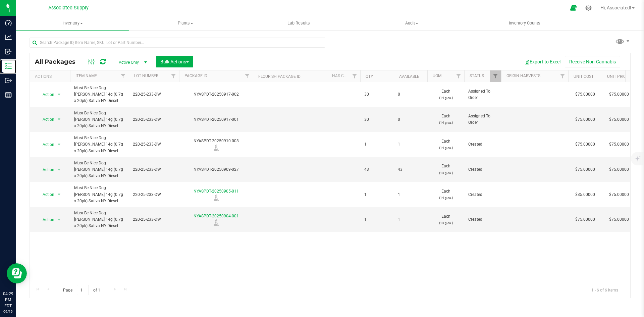 Image resolution: width=644 pixels, height=317 pixels. What do you see at coordinates (409, 76) in the screenshot?
I see `a: Available` at bounding box center [409, 76].